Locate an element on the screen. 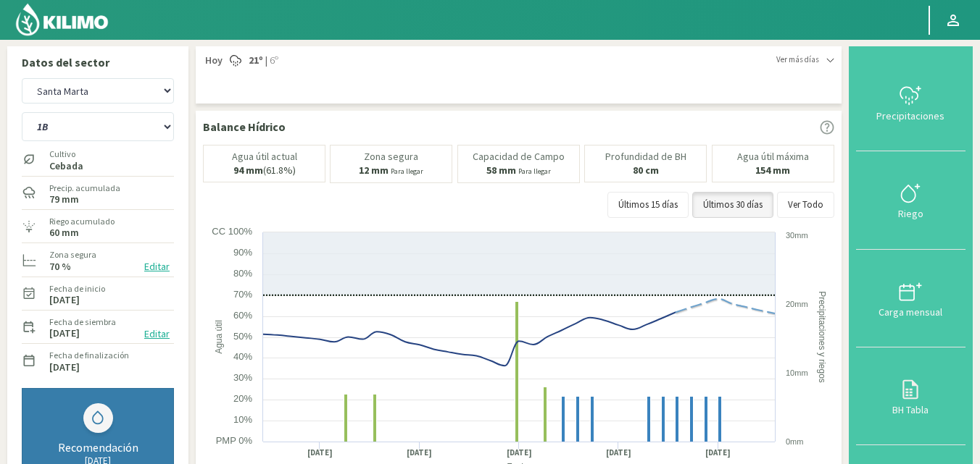 The image size is (980, 464). label: Fecha de inicio is located at coordinates (77, 289).